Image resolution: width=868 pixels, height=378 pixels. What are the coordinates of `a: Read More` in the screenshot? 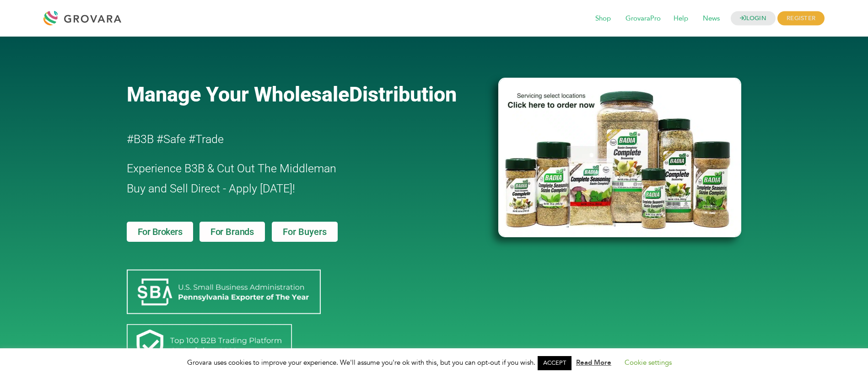 It's located at (594, 362).